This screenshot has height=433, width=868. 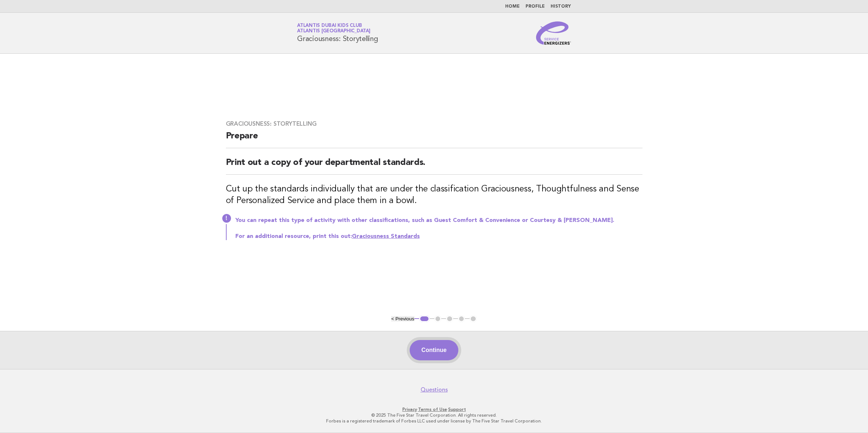 I want to click on button: 1, so click(x=424, y=319).